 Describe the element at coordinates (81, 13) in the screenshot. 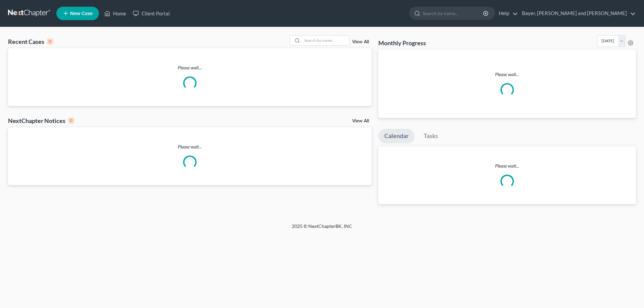

I see `span: New Case` at that location.